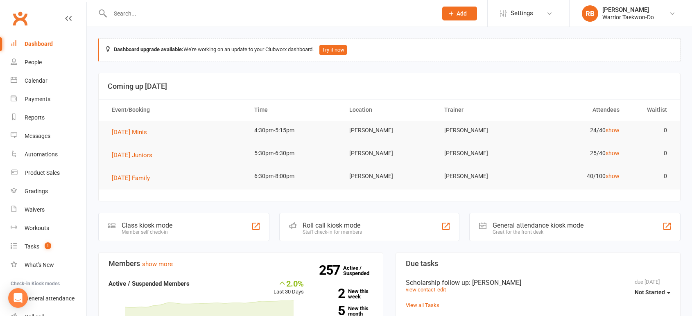  What do you see at coordinates (48, 99) in the screenshot?
I see `a: Payments` at bounding box center [48, 99].